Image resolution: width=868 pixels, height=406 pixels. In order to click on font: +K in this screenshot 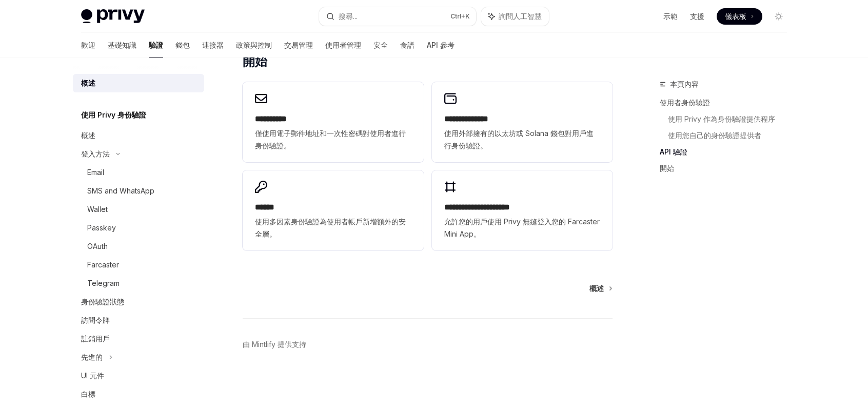, I will do `click(466, 16)`.